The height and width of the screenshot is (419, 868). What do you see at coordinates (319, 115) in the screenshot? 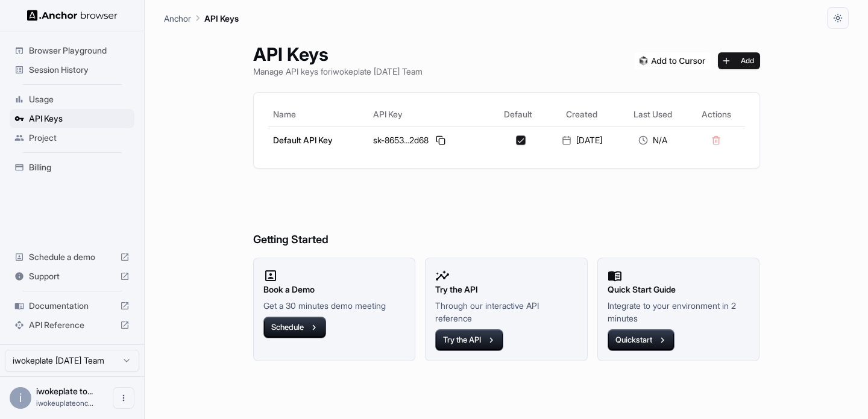
I see `th: Name` at bounding box center [319, 115].